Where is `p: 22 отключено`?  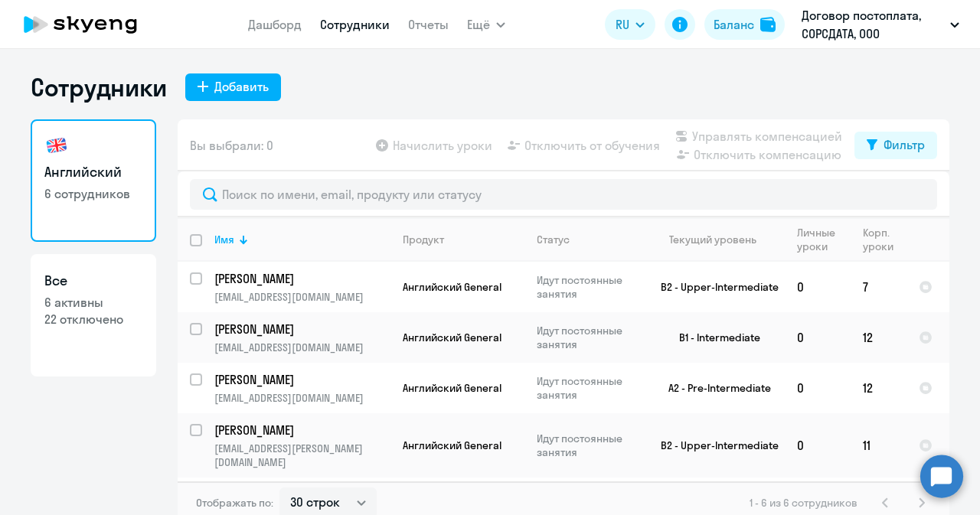 p: 22 отключено is located at coordinates (94, 319).